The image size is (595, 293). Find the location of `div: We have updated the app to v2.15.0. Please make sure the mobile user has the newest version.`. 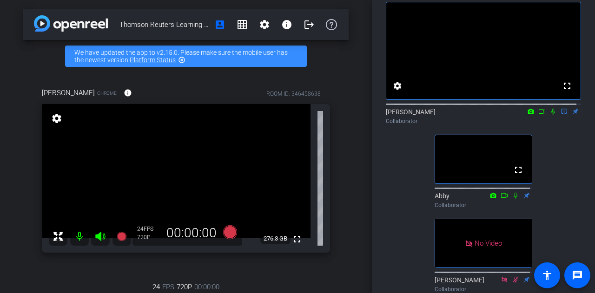

div: We have updated the app to v2.15.0. Please make sure the mobile user has the newest version. is located at coordinates (186, 56).